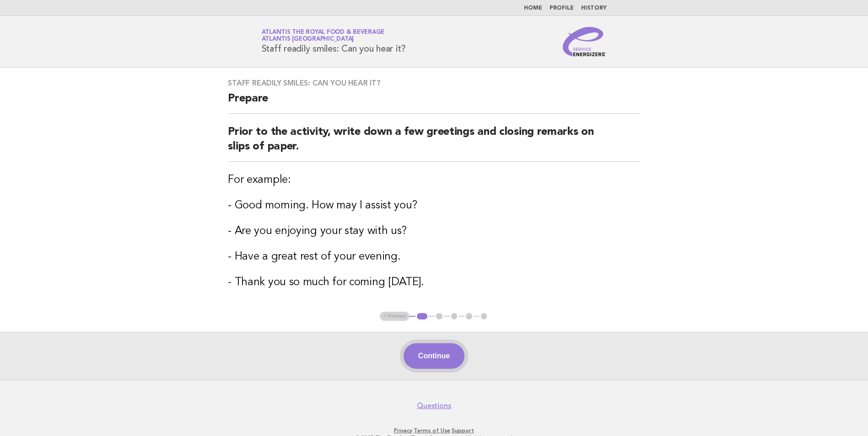 This screenshot has height=436, width=868. I want to click on a: Home, so click(533, 8).